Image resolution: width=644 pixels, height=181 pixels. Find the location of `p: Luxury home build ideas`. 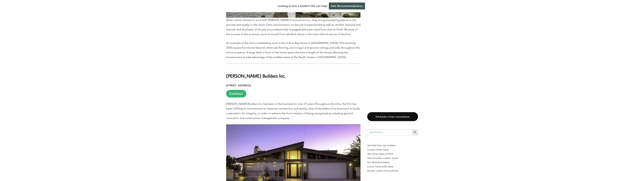

p: Luxury home build ideas is located at coordinates (393, 166).